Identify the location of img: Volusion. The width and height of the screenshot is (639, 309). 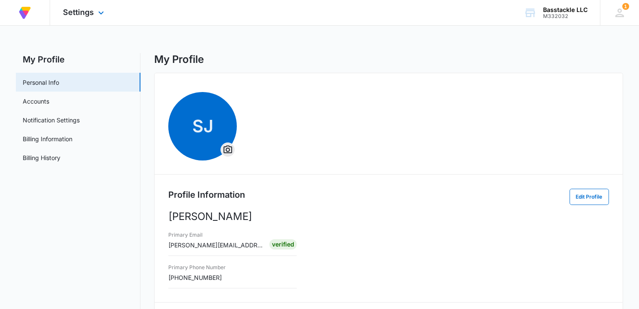
(25, 13).